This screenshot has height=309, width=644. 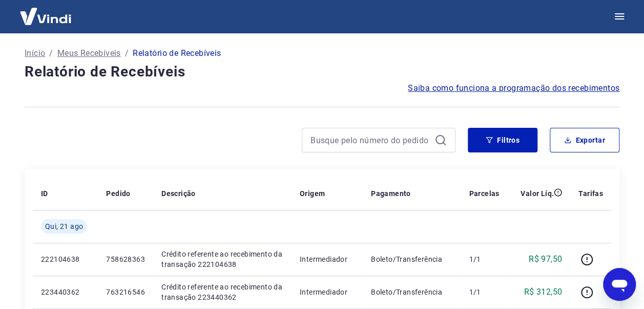 I want to click on p: R$ 312,50, so click(x=543, y=292).